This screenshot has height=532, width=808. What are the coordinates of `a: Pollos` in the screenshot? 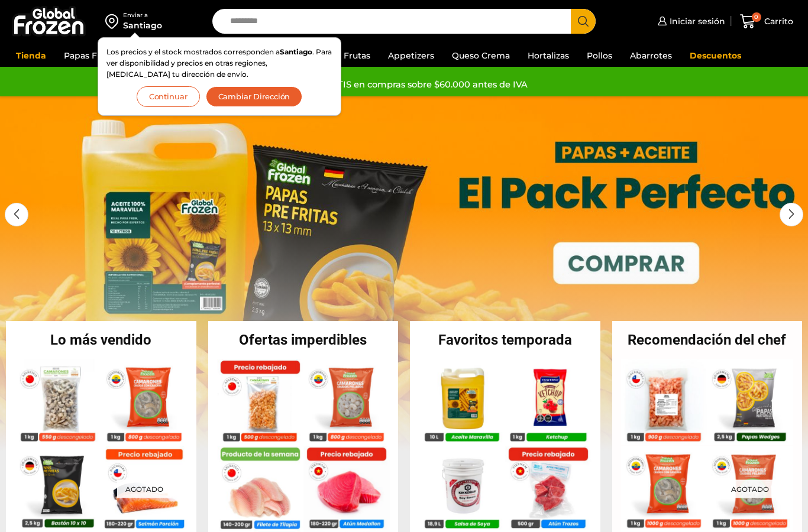 It's located at (599, 55).